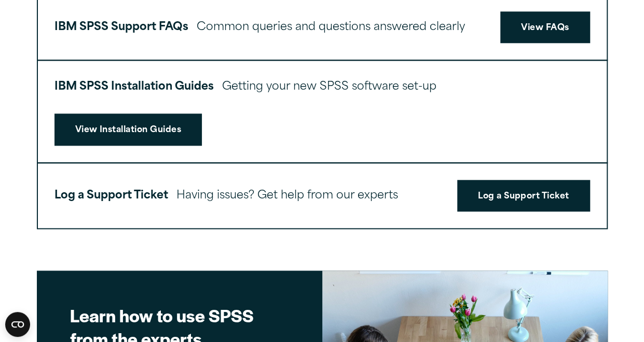 The height and width of the screenshot is (342, 644). I want to click on a: Log a Support Ticket, so click(524, 196).